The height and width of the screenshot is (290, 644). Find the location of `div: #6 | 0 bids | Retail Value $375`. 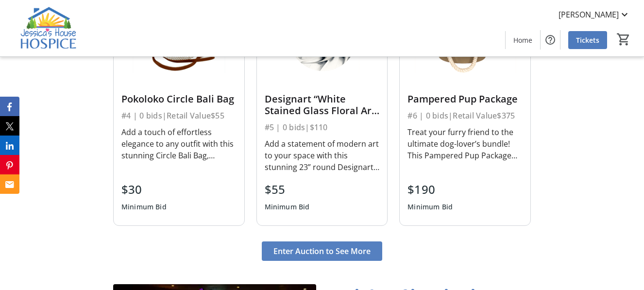

div: #6 | 0 bids | Retail Value $375 is located at coordinates (465, 116).